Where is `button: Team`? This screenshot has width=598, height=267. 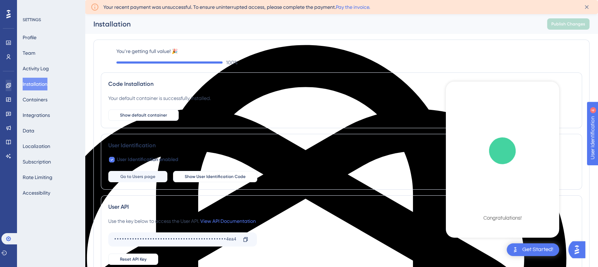
button: Team is located at coordinates (29, 53).